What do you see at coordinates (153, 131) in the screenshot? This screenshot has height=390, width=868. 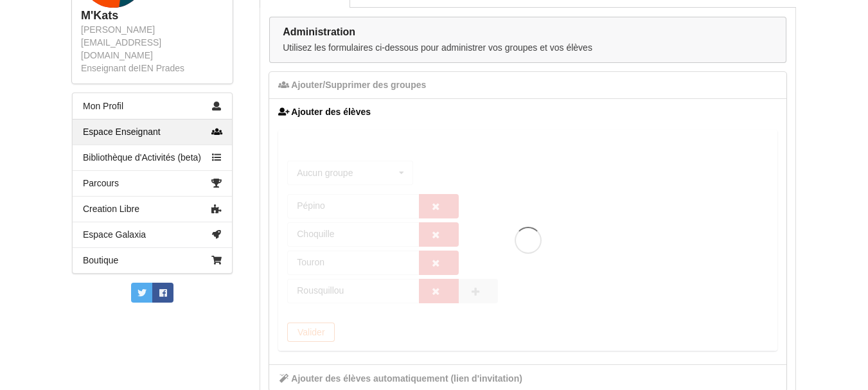 I see `a: Espace Enseignant` at bounding box center [153, 131].